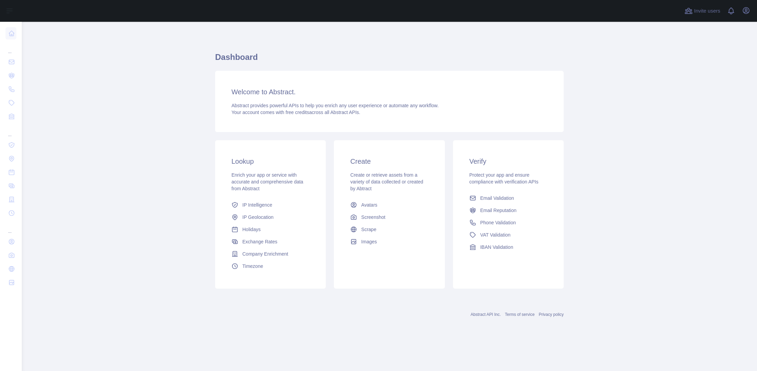 This screenshot has width=757, height=371. What do you see at coordinates (253, 266) in the screenshot?
I see `span: Timezone` at bounding box center [253, 266].